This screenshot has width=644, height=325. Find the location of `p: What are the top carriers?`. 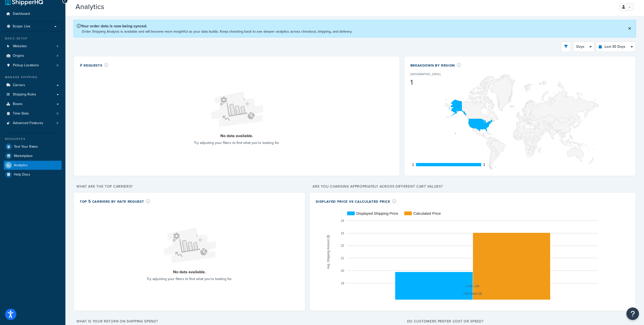

p: What are the top carriers? is located at coordinates (189, 187).